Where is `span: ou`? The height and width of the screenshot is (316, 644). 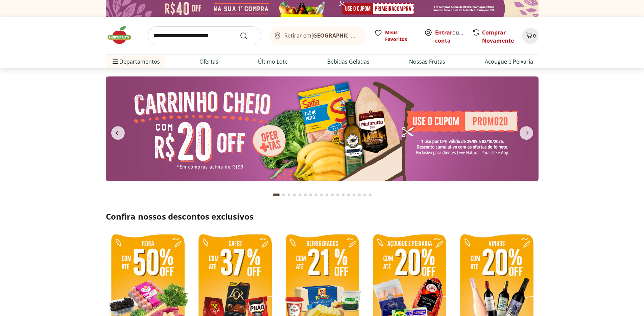 span: ou is located at coordinates (450, 36).